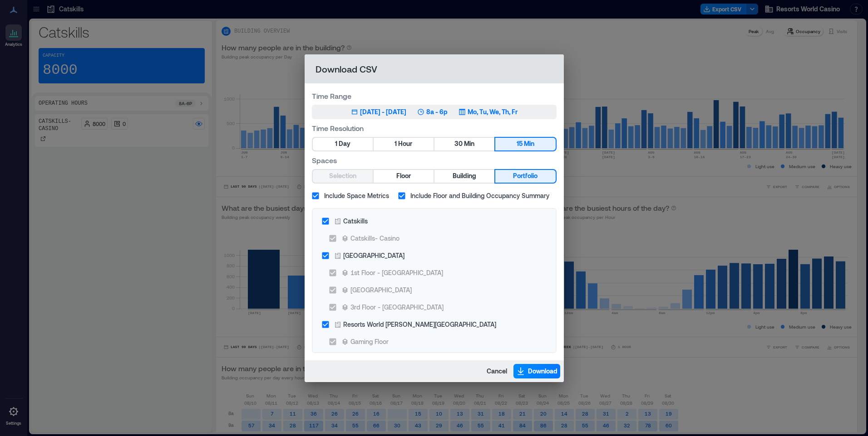 The height and width of the screenshot is (436, 868). I want to click on div: Gaming Floor, so click(370, 341).